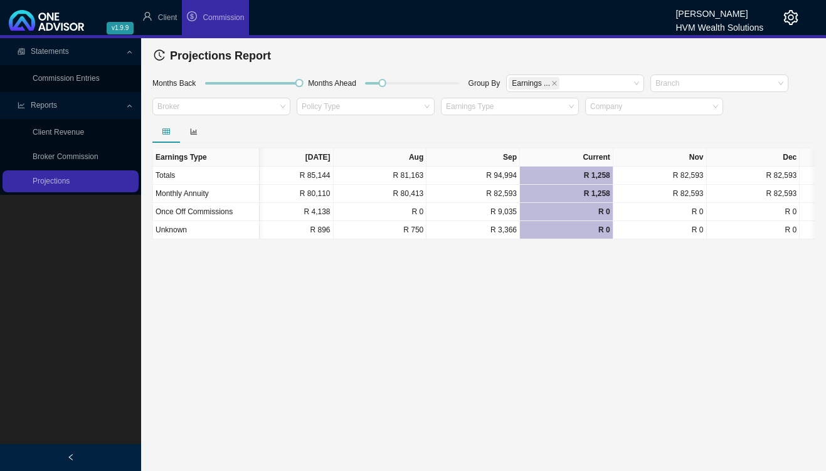 The width and height of the screenshot is (826, 471). Describe the element at coordinates (380, 230) in the screenshot. I see `td: R 750` at that location.